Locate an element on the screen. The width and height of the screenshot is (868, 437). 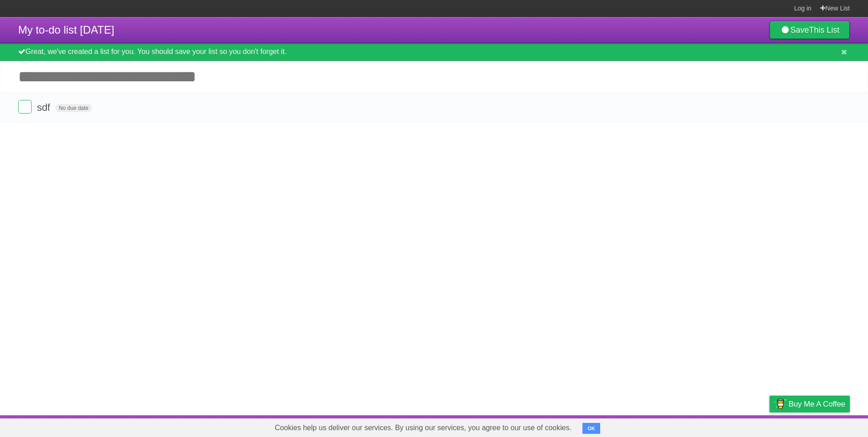
span: Buy me a coffee is located at coordinates (817, 404).